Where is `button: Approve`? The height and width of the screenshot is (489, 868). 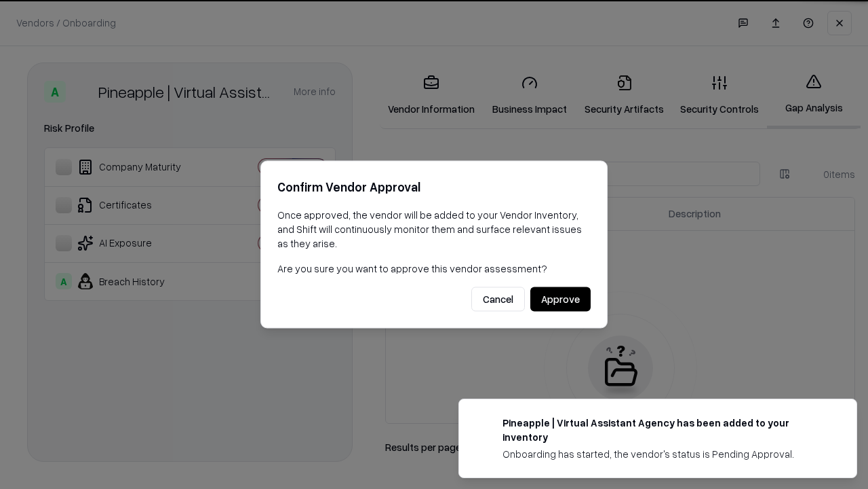 button: Approve is located at coordinates (560, 299).